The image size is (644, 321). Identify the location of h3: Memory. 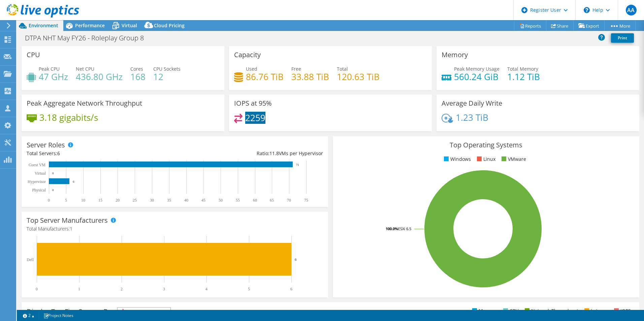
(454, 55).